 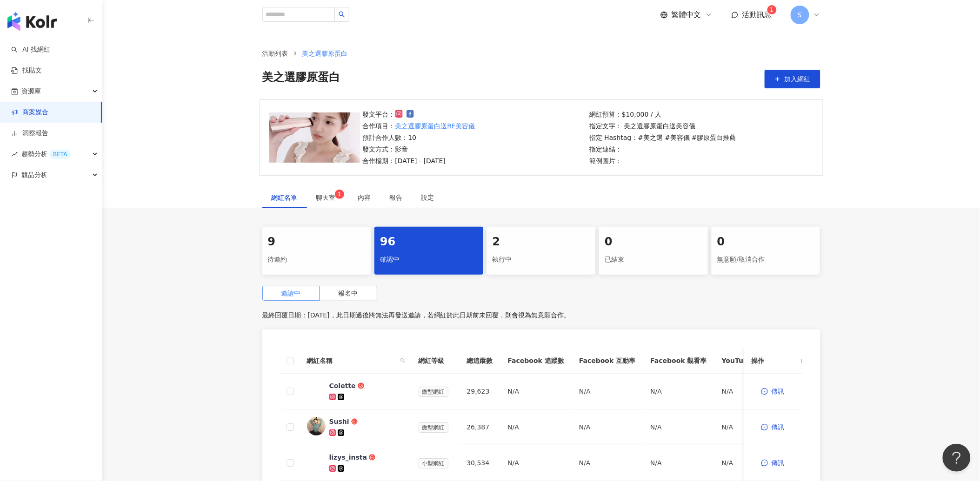 I want to click on span: rise, so click(x=14, y=154).